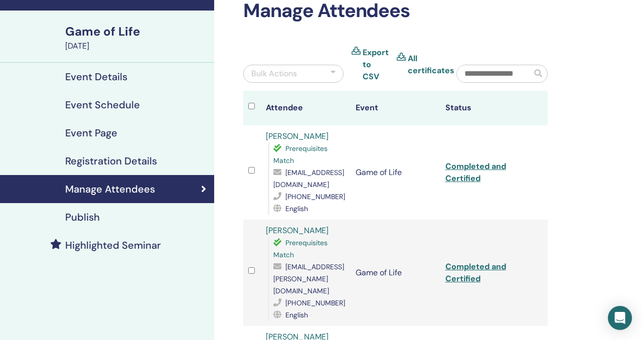 The height and width of the screenshot is (340, 642). I want to click on h4: Publish, so click(82, 217).